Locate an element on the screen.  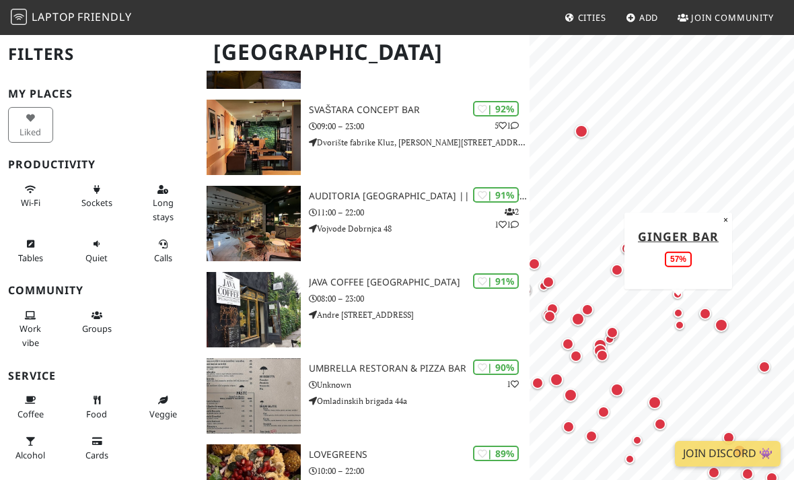
span: Laptop is located at coordinates (53, 17).